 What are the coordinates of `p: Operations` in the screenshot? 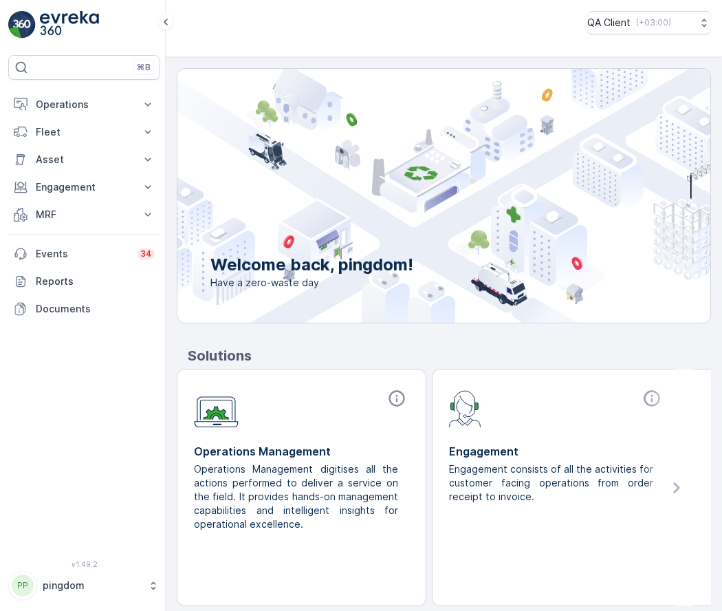 It's located at (84, 105).